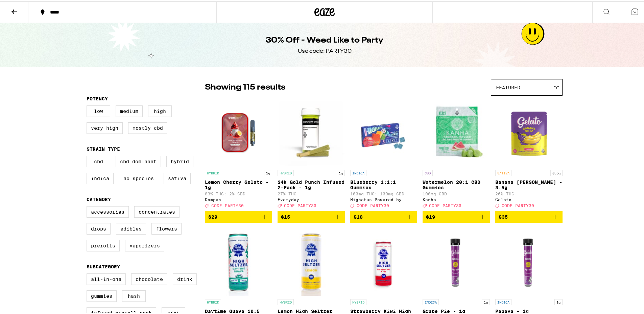 This screenshot has height=314, width=644. I want to click on p: Lemon High Seltzer, so click(311, 310).